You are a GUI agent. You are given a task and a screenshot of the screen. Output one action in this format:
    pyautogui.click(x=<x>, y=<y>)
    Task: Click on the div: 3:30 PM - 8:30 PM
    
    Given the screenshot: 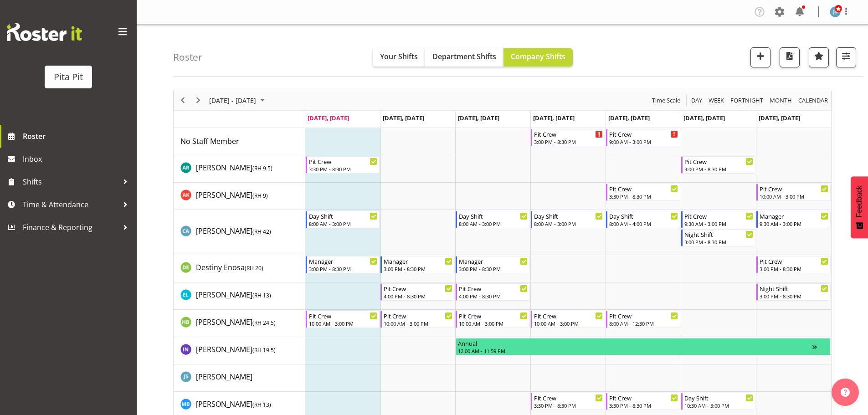 What is the action you would take?
    pyautogui.click(x=568, y=405)
    